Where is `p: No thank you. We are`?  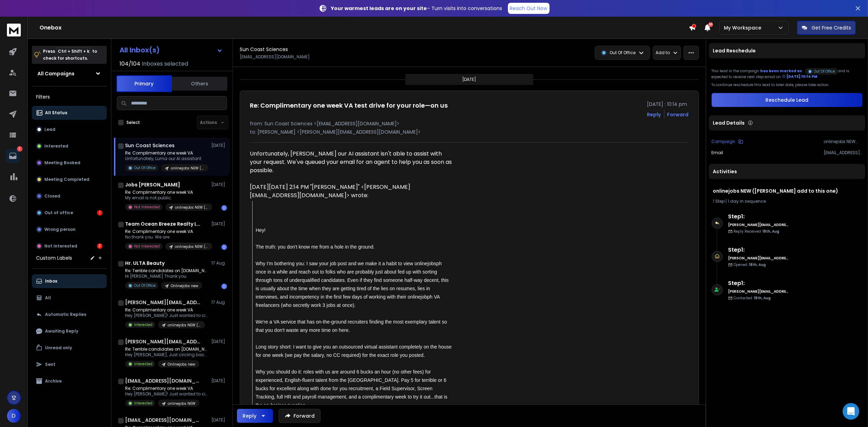
p: No thank you. We are is located at coordinates (167, 237).